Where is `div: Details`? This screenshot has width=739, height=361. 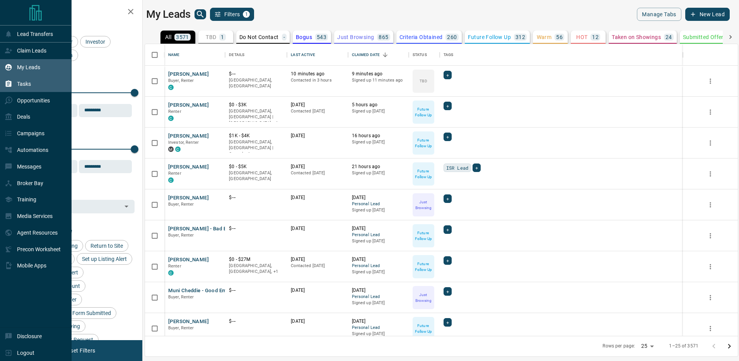
div: Details is located at coordinates (256, 55).